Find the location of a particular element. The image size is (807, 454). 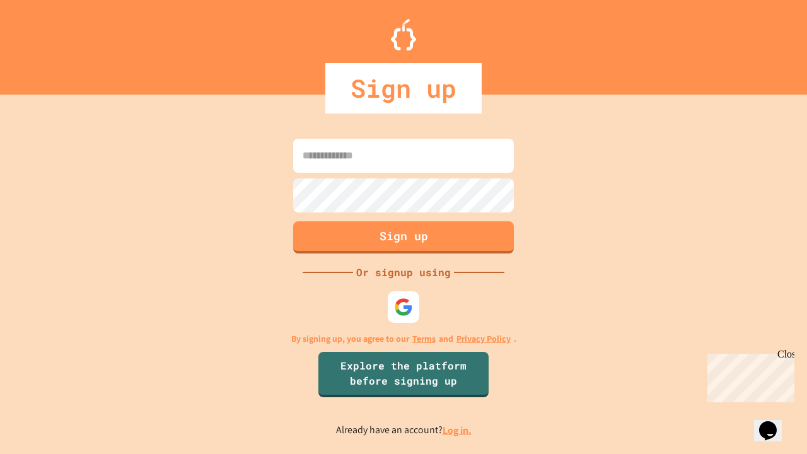

a: Terms is located at coordinates (424, 339).